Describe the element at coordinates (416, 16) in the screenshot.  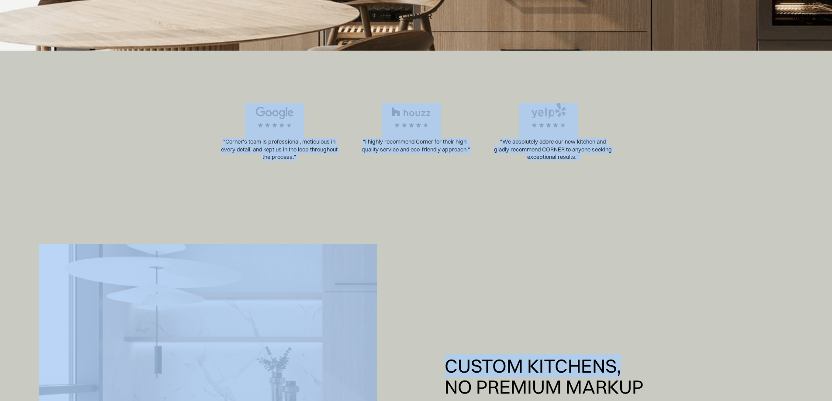
I see `a: home` at that location.